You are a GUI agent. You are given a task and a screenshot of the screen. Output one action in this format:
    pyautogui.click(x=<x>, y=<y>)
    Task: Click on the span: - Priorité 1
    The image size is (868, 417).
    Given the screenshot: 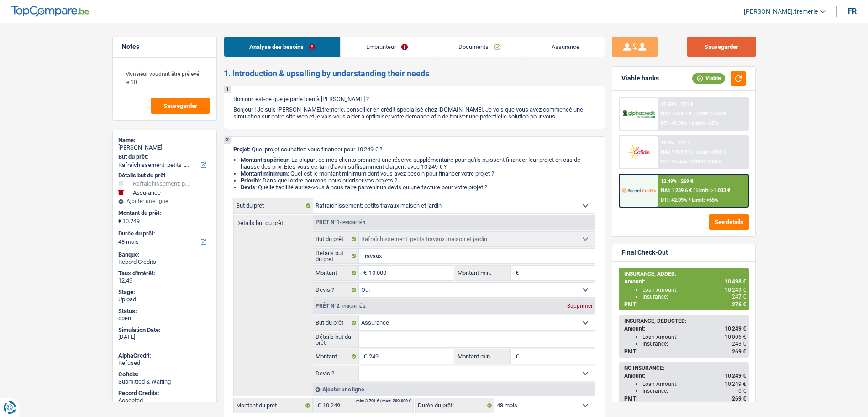 What is the action you would take?
    pyautogui.click(x=352, y=222)
    